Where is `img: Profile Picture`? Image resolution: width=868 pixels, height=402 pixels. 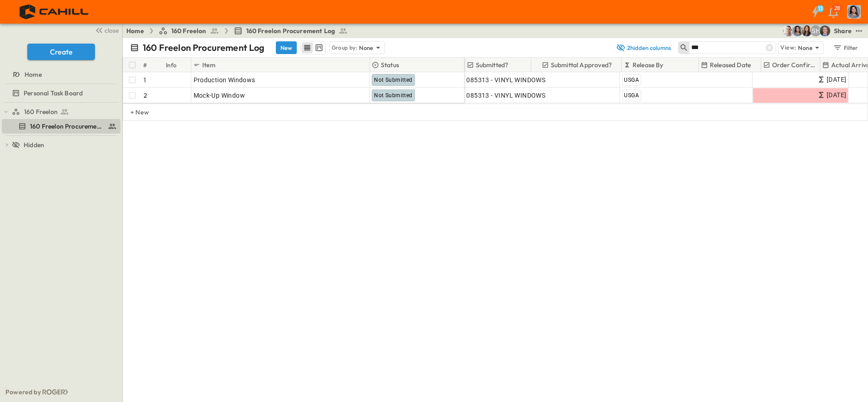 img: Profile Picture is located at coordinates (854, 12).